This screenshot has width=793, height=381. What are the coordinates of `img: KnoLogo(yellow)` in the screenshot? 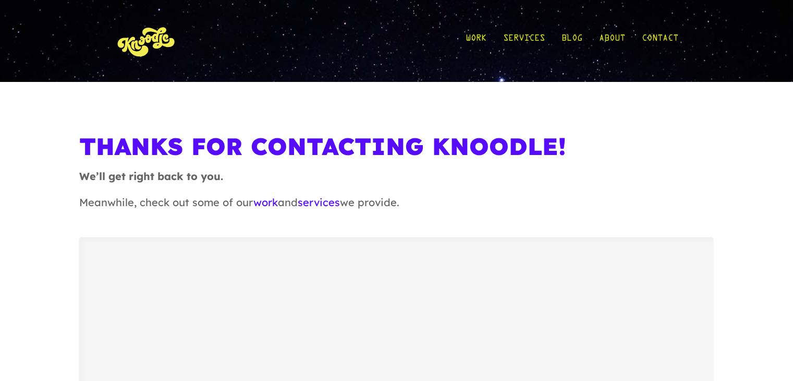 It's located at (147, 41).